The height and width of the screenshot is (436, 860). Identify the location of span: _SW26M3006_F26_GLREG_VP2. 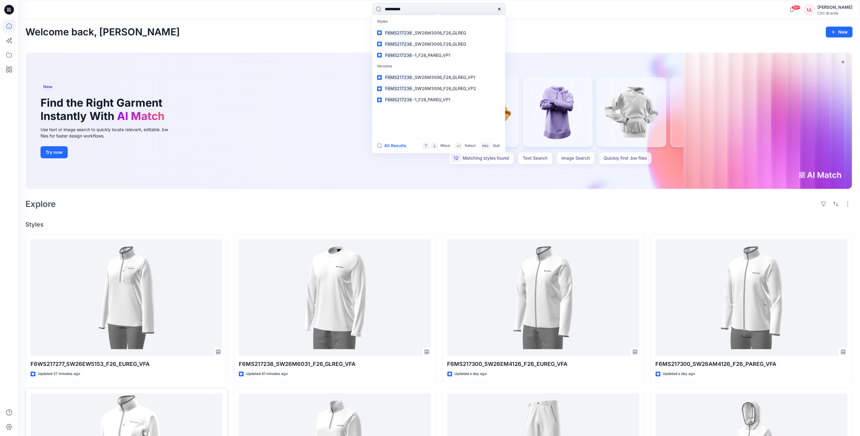
(444, 89).